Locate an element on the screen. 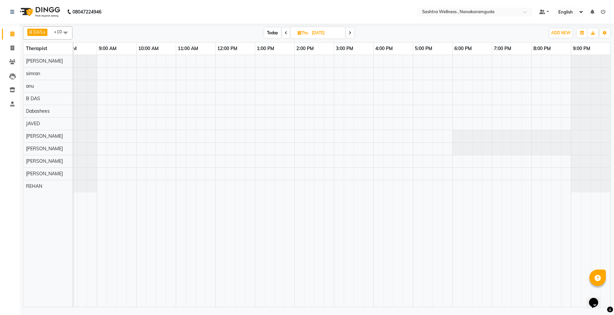 Image resolution: width=614 pixels, height=315 pixels. span: simran is located at coordinates (33, 73).